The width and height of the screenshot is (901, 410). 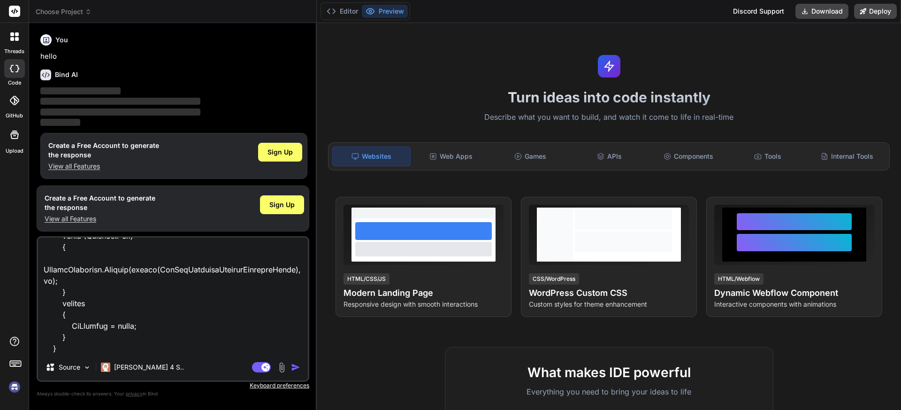 I want to click on img: Claude 4 Sonnet, so click(x=106, y=367).